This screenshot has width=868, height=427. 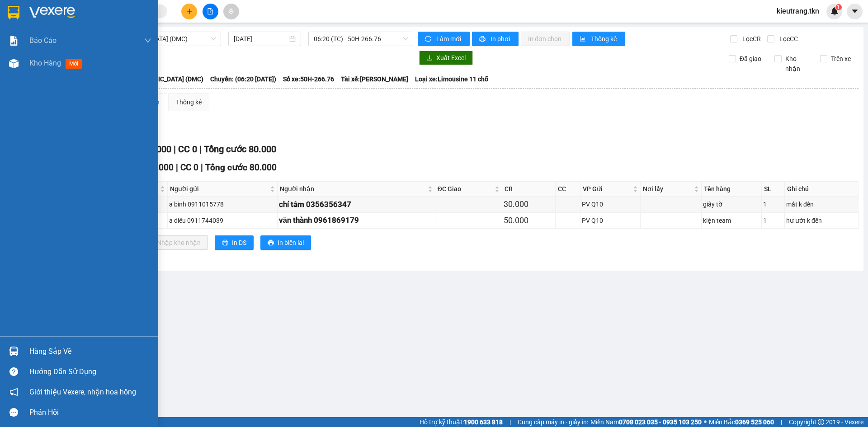 What do you see at coordinates (13, 12) in the screenshot?
I see `img: logo-vxr` at bounding box center [13, 12].